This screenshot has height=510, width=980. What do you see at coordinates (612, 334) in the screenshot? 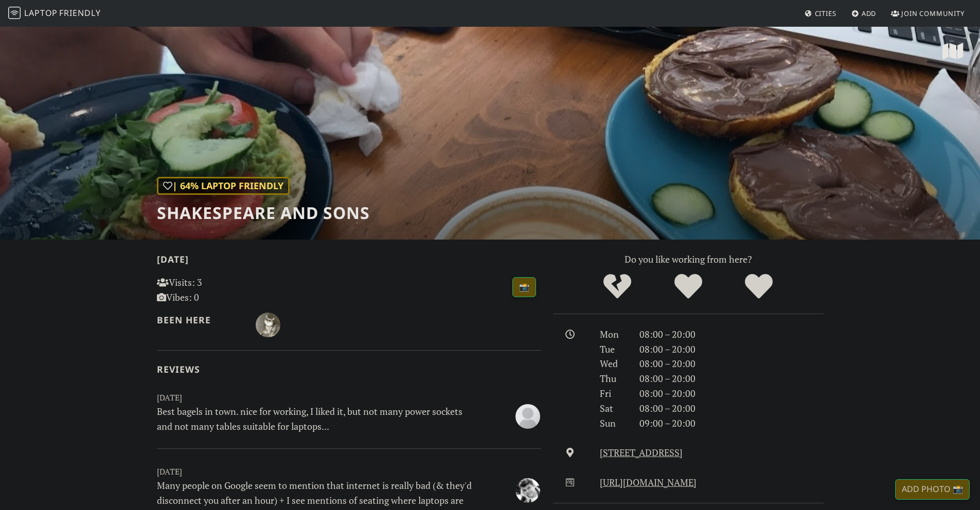
I see `div: Mon` at bounding box center [612, 334].